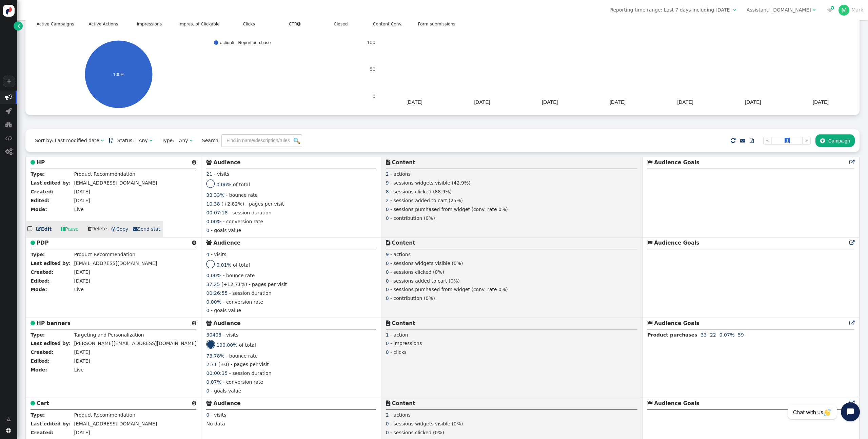 The image size is (868, 439). What do you see at coordinates (213, 203) in the screenshot?
I see `span: 10.38` at bounding box center [213, 203].